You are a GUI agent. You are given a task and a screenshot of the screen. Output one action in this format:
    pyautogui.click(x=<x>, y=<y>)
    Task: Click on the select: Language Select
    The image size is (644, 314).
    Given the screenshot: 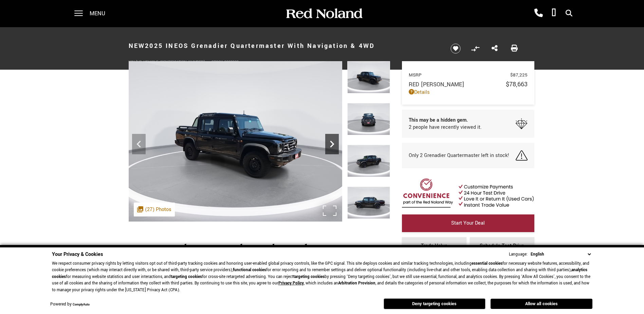 What is the action you would take?
    pyautogui.click(x=560, y=254)
    